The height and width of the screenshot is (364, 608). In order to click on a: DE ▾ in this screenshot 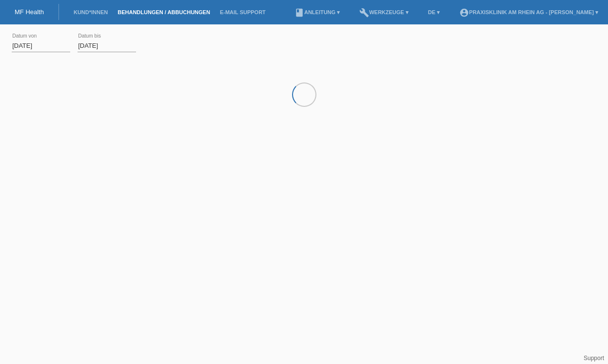, I will do `click(434, 12)`.